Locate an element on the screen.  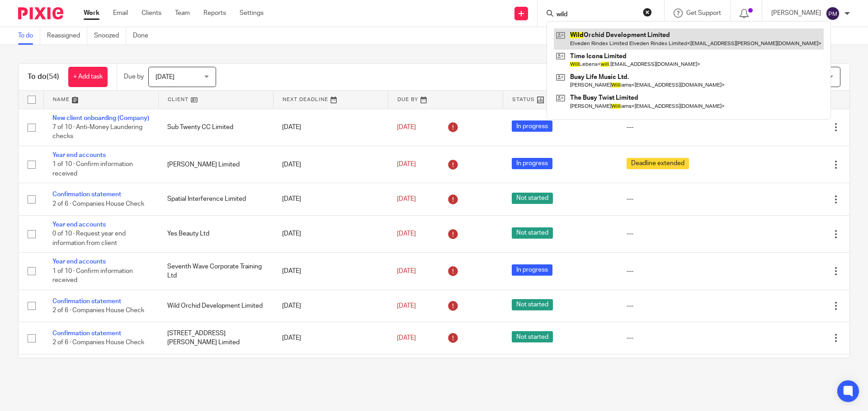
img: Pixie is located at coordinates (41, 13).